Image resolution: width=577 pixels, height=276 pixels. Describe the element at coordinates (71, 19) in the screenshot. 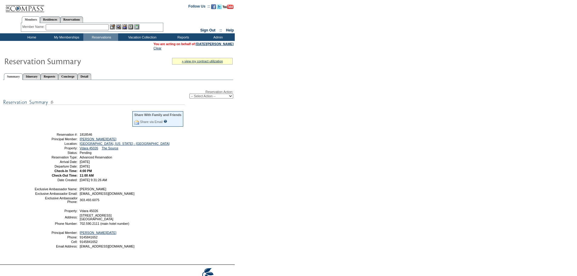

I see `a: Reservations` at that location.